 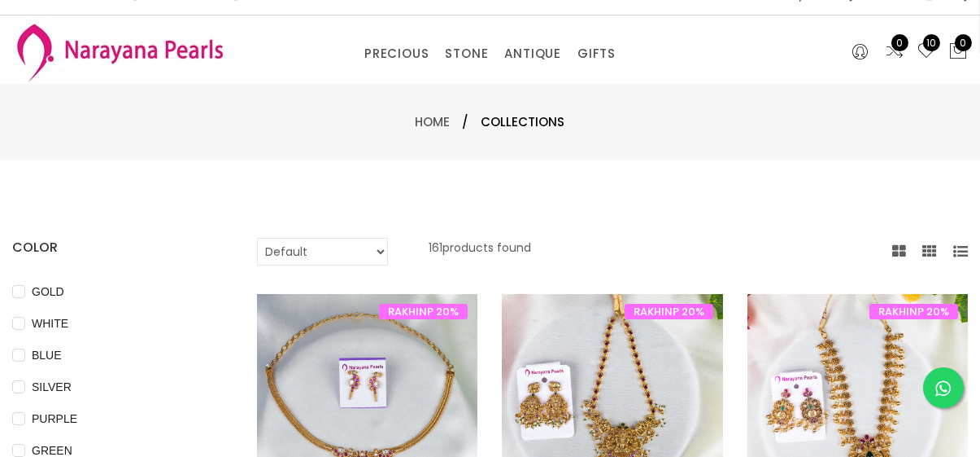 I want to click on a: PRECIOUS, so click(x=396, y=54).